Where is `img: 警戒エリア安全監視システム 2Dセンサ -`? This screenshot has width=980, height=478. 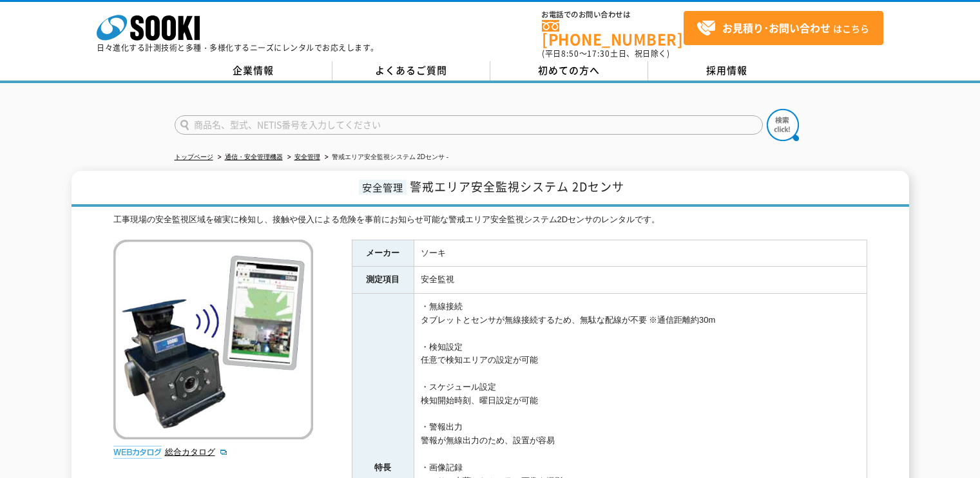 img: 警戒エリア安全監視システム 2Dセンサ - is located at coordinates (213, 339).